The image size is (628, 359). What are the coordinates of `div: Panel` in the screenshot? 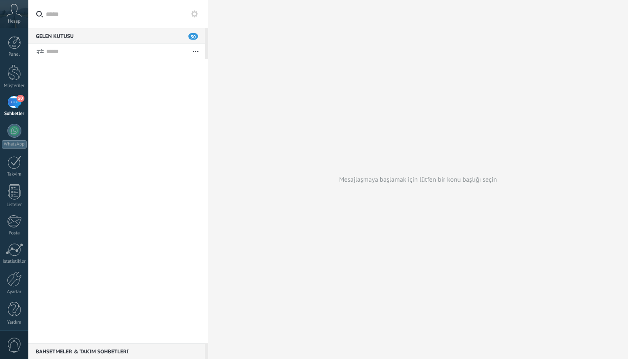 It's located at (14, 55).